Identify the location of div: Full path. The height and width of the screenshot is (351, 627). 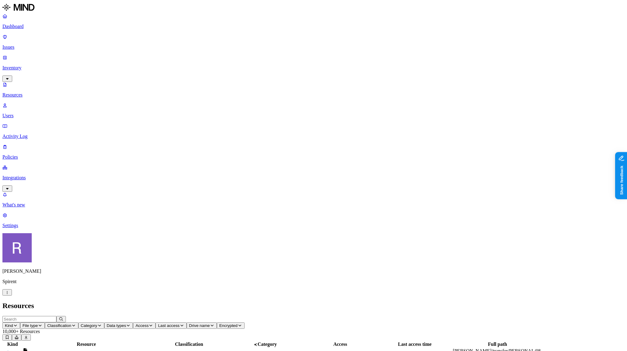
(497, 345).